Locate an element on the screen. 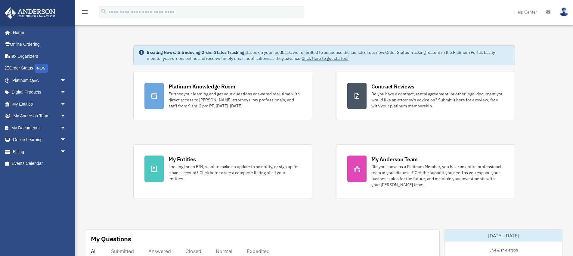  div: Answered is located at coordinates (160, 251).